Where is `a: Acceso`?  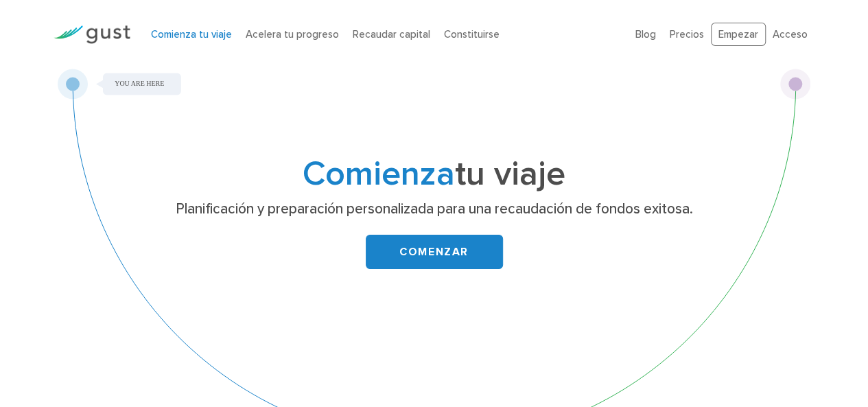 a: Acceso is located at coordinates (790, 34).